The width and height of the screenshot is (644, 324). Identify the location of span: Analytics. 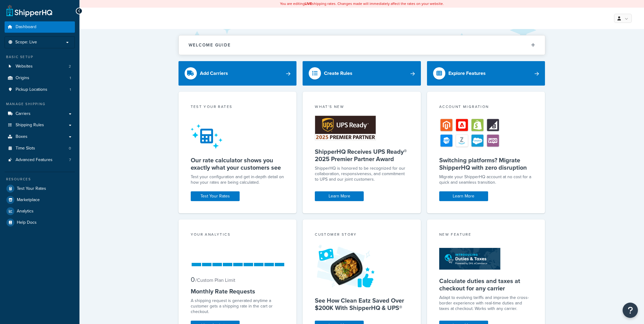
(25, 212).